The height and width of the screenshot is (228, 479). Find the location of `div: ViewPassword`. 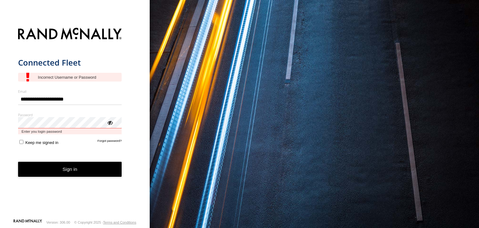

div: ViewPassword is located at coordinates (110, 122).